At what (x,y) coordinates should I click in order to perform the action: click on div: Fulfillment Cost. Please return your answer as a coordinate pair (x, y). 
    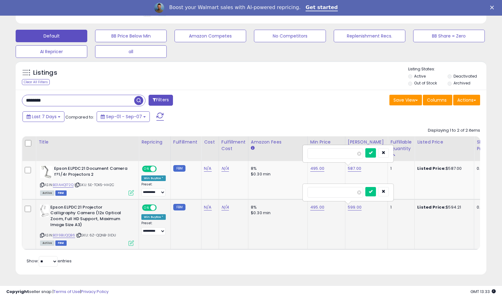
    Looking at the image, I should click on (233, 145).